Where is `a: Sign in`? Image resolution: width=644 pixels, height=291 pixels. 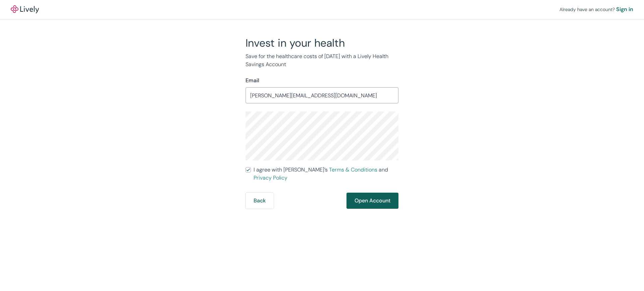 a: Sign in is located at coordinates (625, 9).